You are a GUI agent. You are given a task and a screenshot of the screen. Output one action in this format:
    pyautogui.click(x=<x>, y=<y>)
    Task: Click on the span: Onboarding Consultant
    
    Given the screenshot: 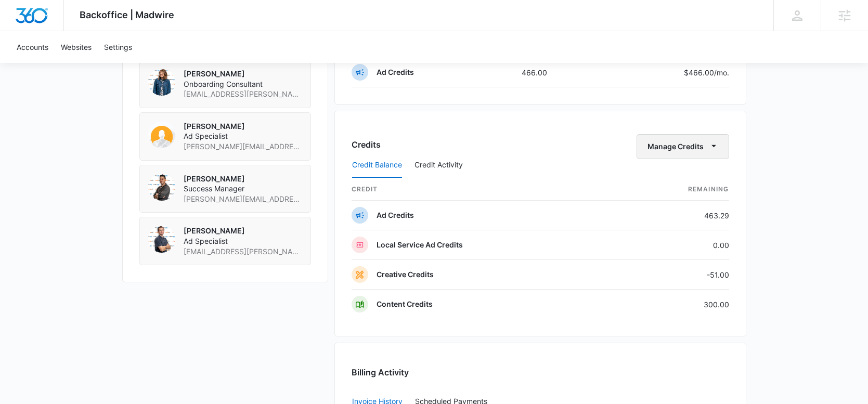 What is the action you would take?
    pyautogui.click(x=243, y=84)
    